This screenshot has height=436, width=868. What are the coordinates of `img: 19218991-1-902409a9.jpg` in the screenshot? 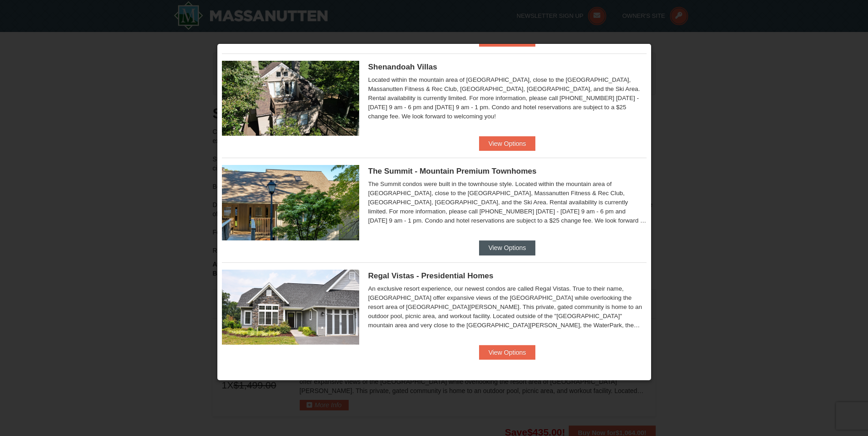 It's located at (291, 307).